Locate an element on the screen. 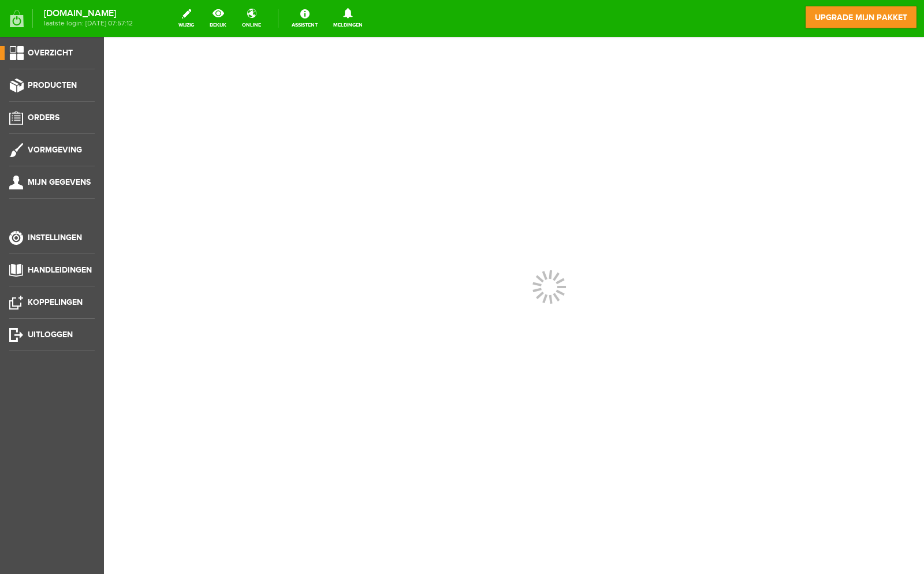 The image size is (924, 574). span: Koppelingen is located at coordinates (55, 302).